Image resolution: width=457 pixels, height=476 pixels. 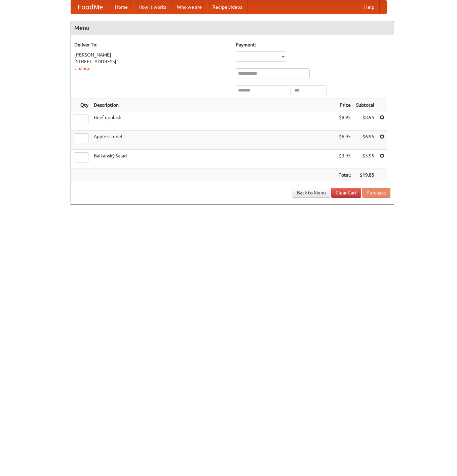 What do you see at coordinates (365, 175) in the screenshot?
I see `th: $19.85` at bounding box center [365, 175].